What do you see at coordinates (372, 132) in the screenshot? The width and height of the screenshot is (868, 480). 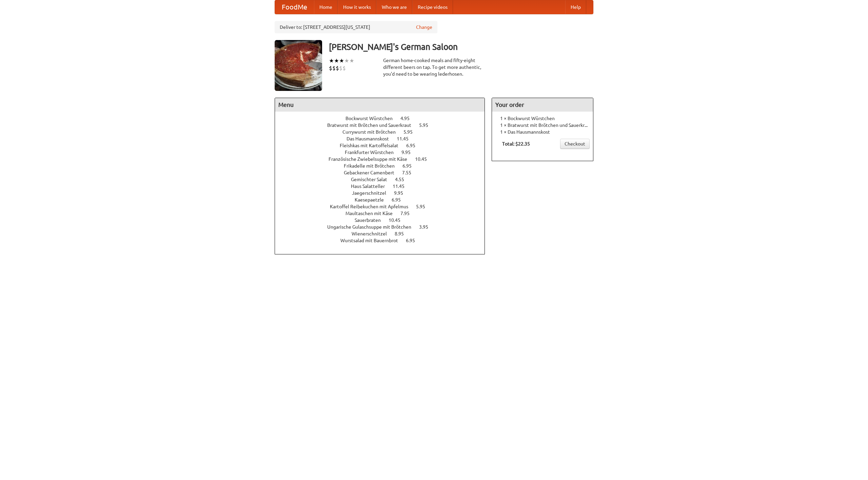 I see `span: Currywurst mit Brötchen` at bounding box center [372, 132].